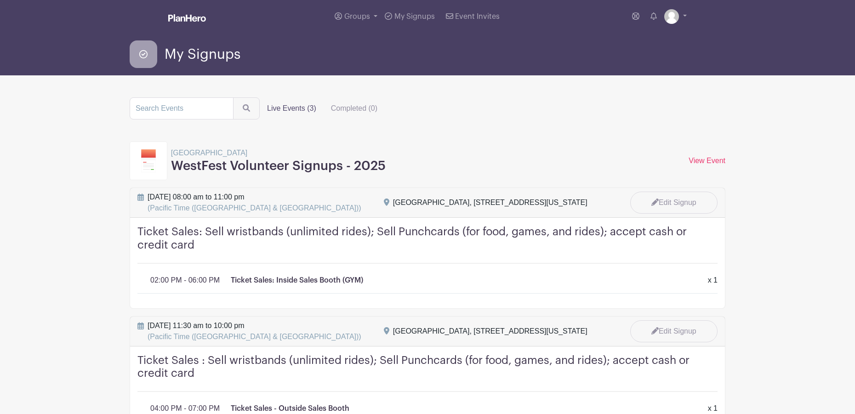  What do you see at coordinates (357, 17) in the screenshot?
I see `span: Groups` at bounding box center [357, 17].